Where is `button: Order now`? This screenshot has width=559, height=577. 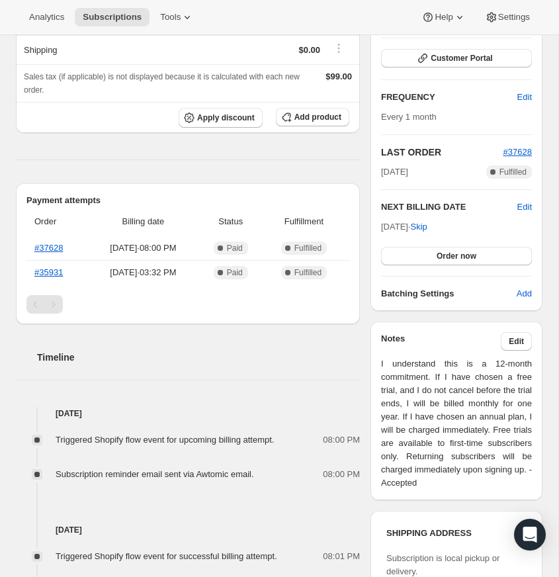
button: Order now is located at coordinates (457, 256).